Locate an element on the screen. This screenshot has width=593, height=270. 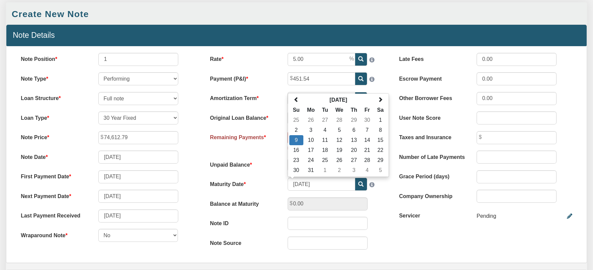
label: Payment (P&I) is located at coordinates (242, 78).